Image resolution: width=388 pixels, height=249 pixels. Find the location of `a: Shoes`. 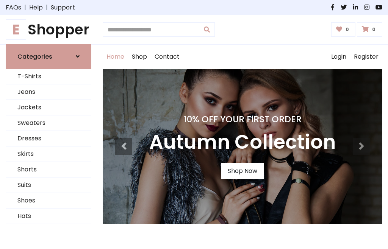

a: Shoes is located at coordinates (49, 201).